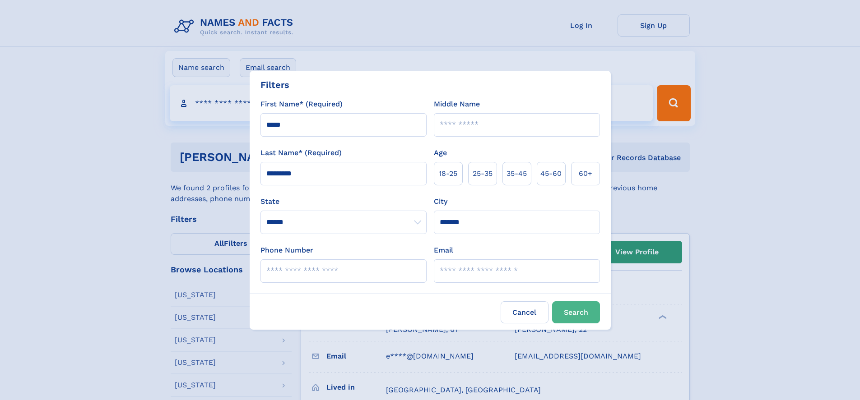 This screenshot has height=400, width=860. What do you see at coordinates (344, 202) in the screenshot?
I see `label: State` at bounding box center [344, 202].